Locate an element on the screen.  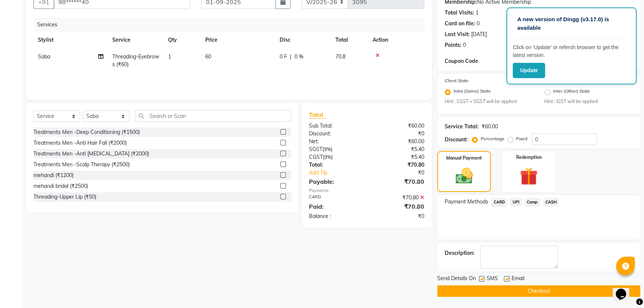
div: Description: is located at coordinates (459, 253).